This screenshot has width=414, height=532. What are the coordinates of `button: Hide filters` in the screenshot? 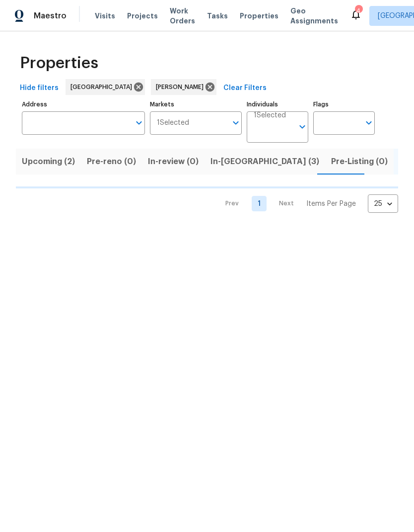 It's located at (39, 88).